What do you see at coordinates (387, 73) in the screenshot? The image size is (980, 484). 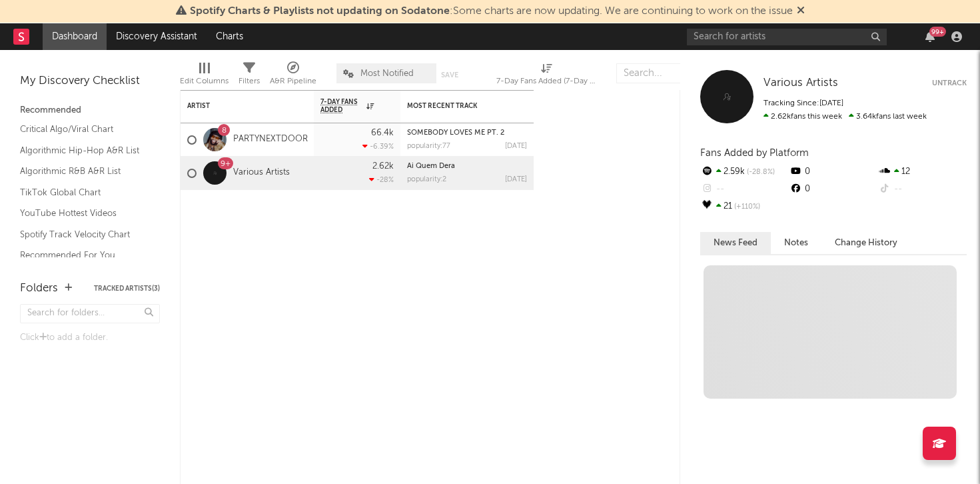 I see `span: Most Notified` at bounding box center [387, 73].